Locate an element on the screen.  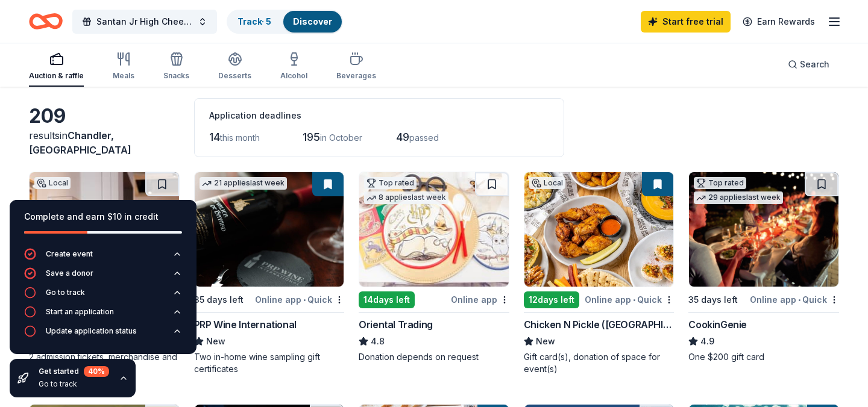
div: Meals is located at coordinates (123, 76).